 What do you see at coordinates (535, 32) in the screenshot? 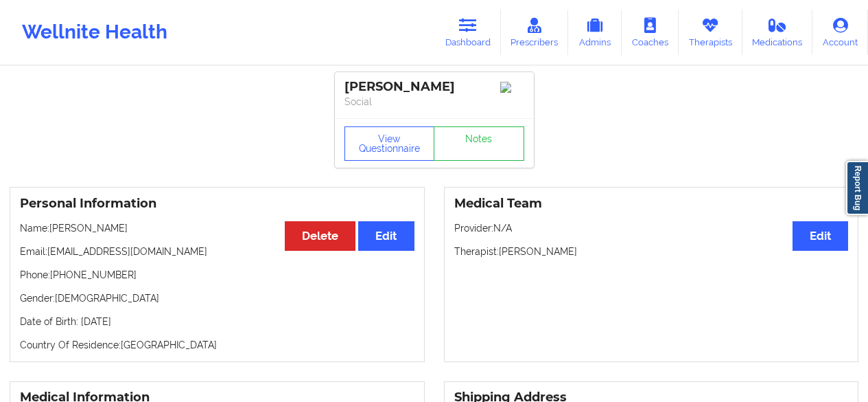
I see `a: Prescribers` at bounding box center [535, 32].